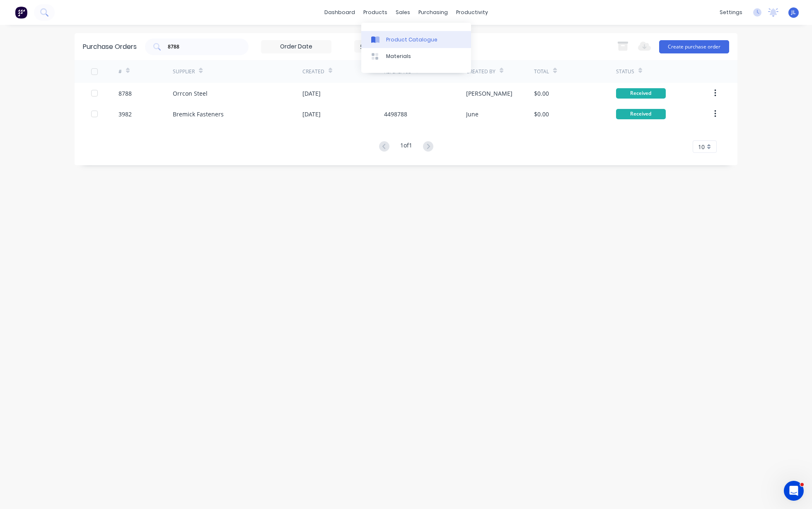 Image resolution: width=812 pixels, height=509 pixels. I want to click on div: Materials, so click(398, 57).